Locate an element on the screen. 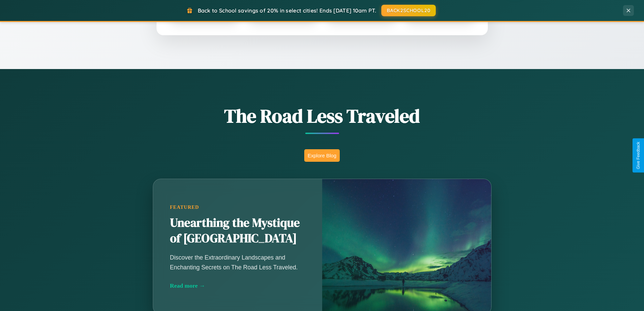  button: Explore Blog is located at coordinates (322, 156).